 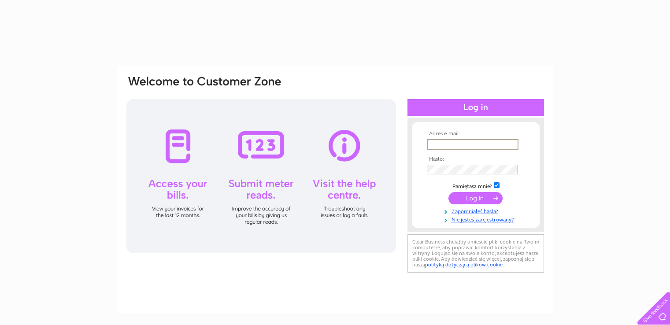 I want to click on a: polityką dotyczącą plików cookie, so click(x=464, y=265).